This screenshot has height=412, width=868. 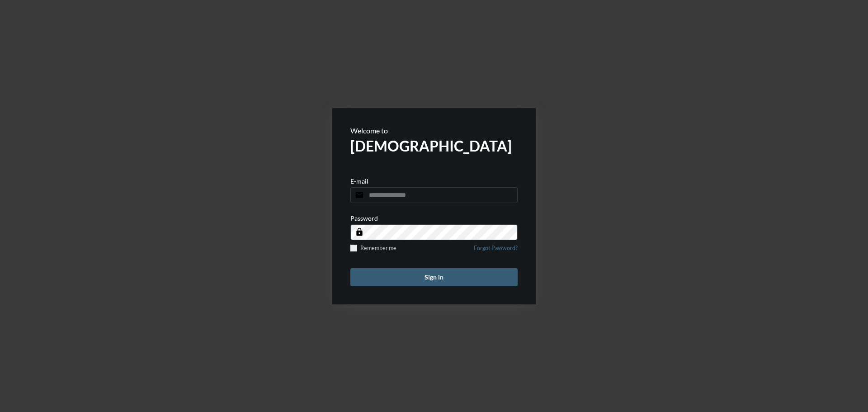 I want to click on p: E-mail, so click(x=359, y=181).